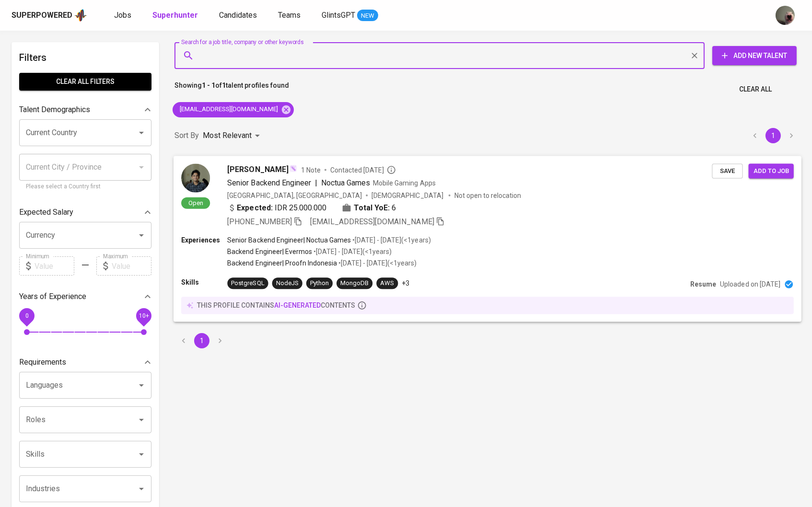 The image size is (812, 507). I want to click on b: Expected:, so click(255, 208).